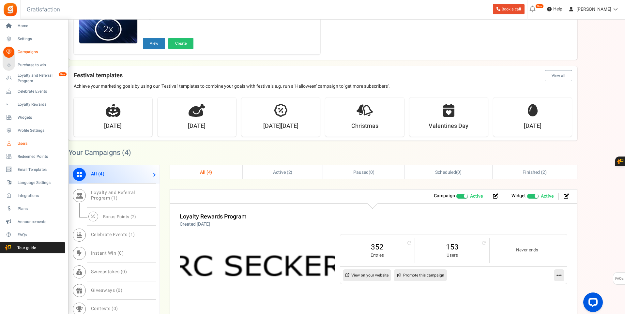  Describe the element at coordinates (34, 52) in the screenshot. I see `a: Campaigns` at that location.